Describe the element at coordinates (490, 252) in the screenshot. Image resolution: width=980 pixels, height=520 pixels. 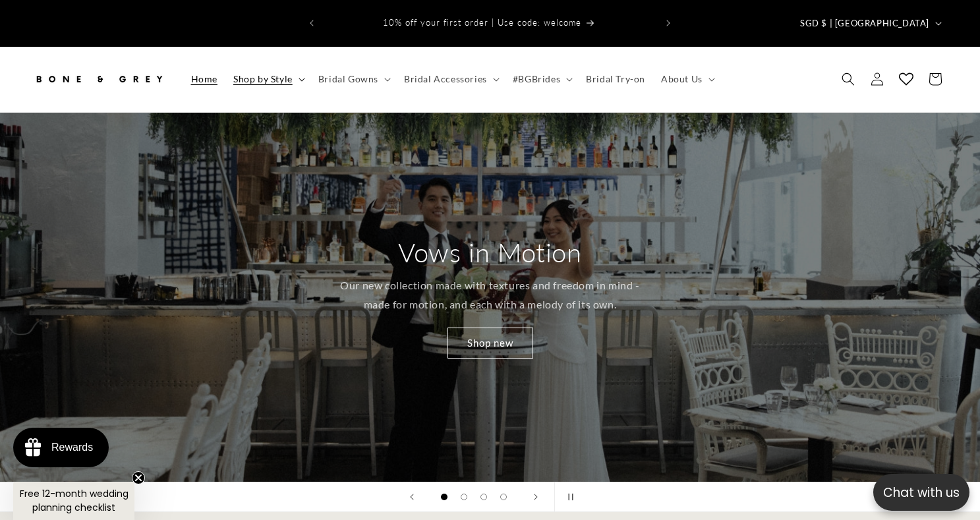
I see `h2: Vows in Motion` at that location.